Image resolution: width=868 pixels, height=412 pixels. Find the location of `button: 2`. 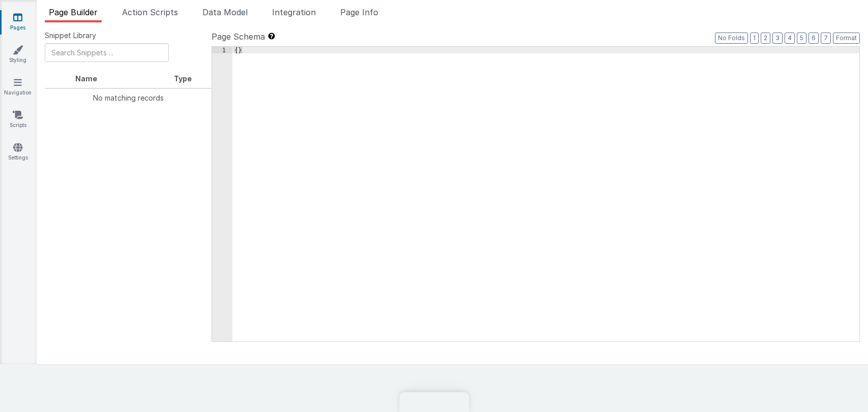

button: 2 is located at coordinates (765, 38).